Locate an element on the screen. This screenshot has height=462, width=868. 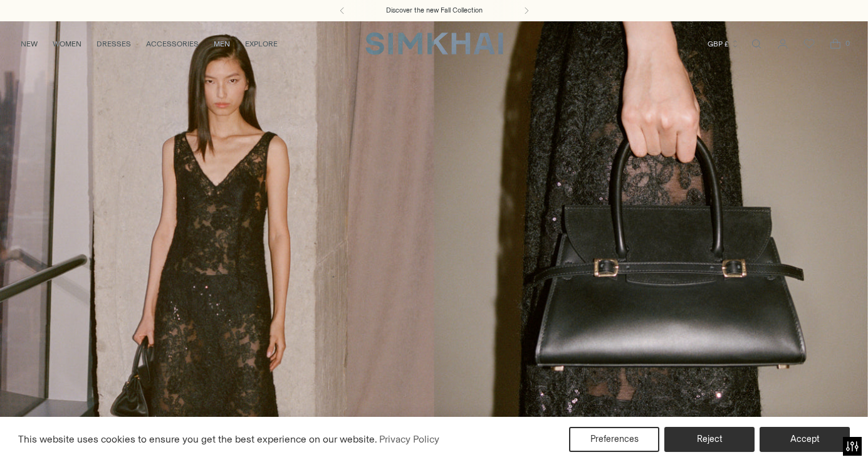
a: Privacy Policy (opens in a new tab) is located at coordinates (410, 440).